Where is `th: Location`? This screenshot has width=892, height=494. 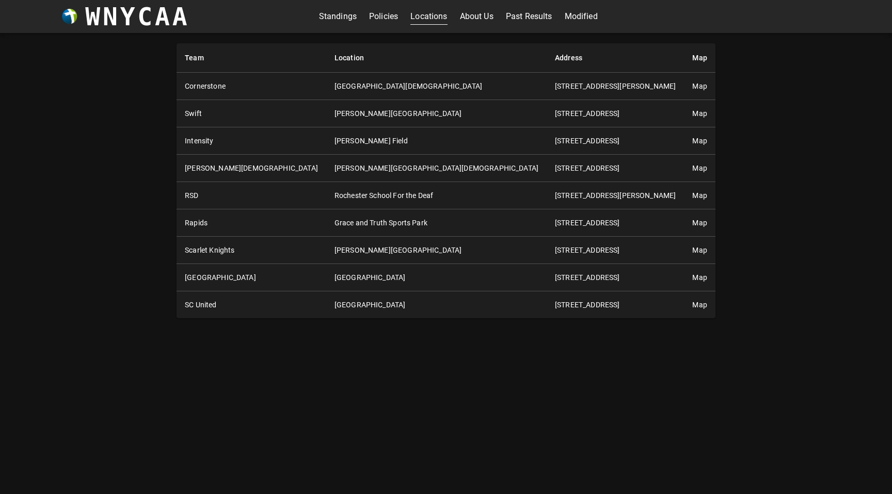
th: Location is located at coordinates (436, 58).